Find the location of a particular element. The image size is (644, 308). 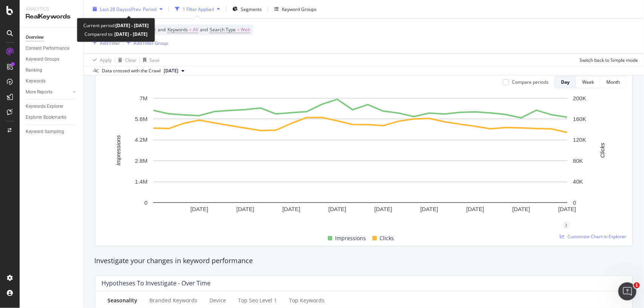

div: Day is located at coordinates (565, 82).